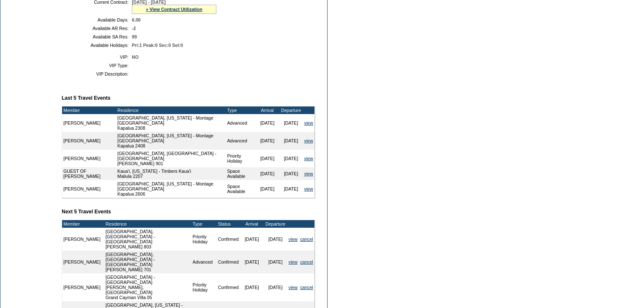 The width and height of the screenshot is (644, 308). What do you see at coordinates (86, 98) in the screenshot?
I see `b: Last 5 Travel Events` at bounding box center [86, 98].